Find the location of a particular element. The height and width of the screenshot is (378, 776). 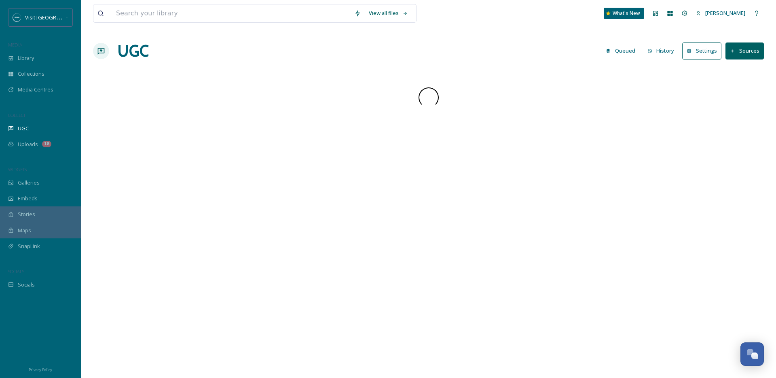

button: Queued is located at coordinates (621, 51).